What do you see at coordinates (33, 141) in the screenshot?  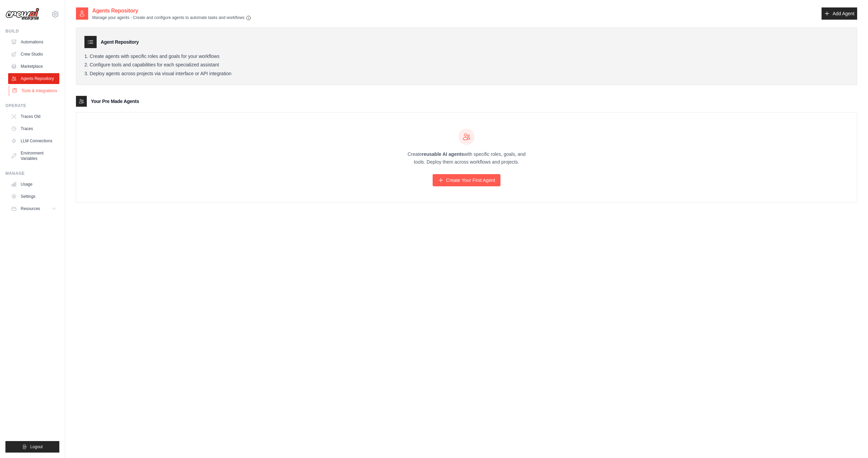 I see `a: LLM Connections` at bounding box center [33, 141].